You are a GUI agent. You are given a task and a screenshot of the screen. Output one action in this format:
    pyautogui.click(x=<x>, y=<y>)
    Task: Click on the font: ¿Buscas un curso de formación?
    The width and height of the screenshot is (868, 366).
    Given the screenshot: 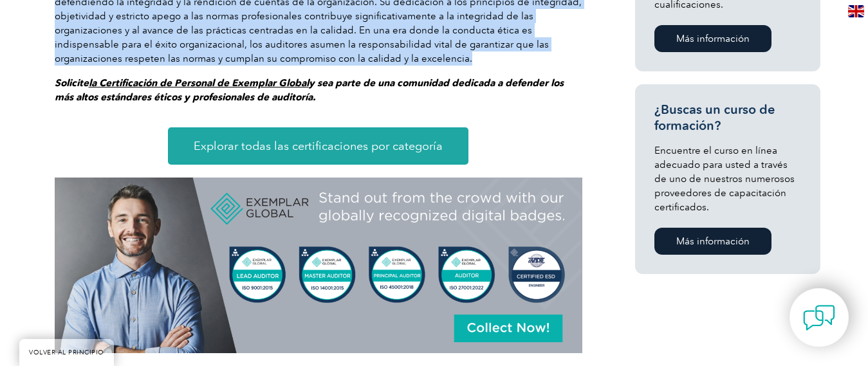 What is the action you would take?
    pyautogui.click(x=715, y=117)
    